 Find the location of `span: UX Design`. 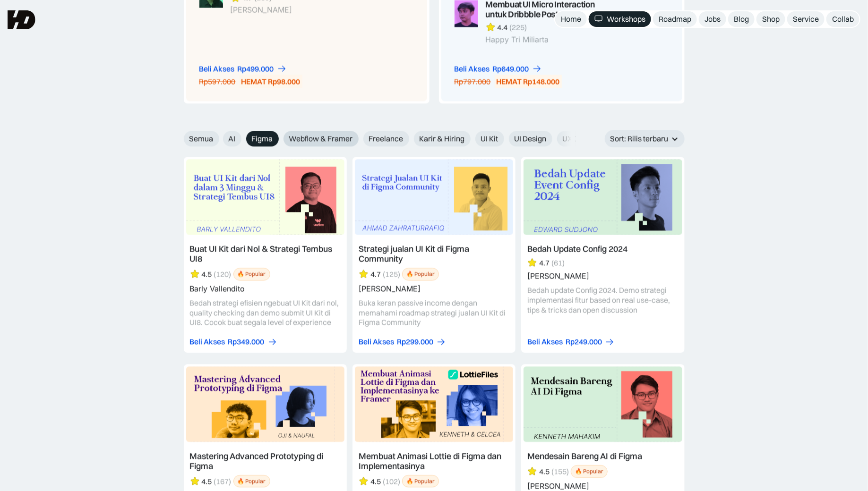

span: UX Design is located at coordinates (580, 138).